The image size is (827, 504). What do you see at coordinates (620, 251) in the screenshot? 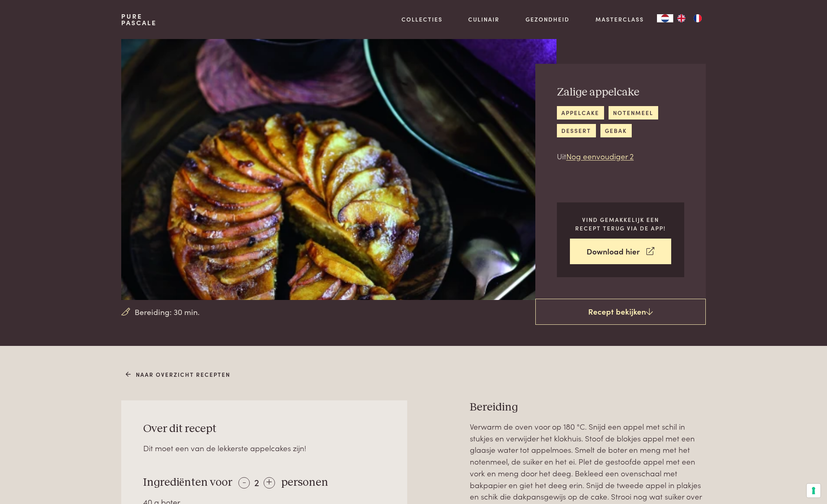
I see `a: Download hier` at bounding box center [620, 251].